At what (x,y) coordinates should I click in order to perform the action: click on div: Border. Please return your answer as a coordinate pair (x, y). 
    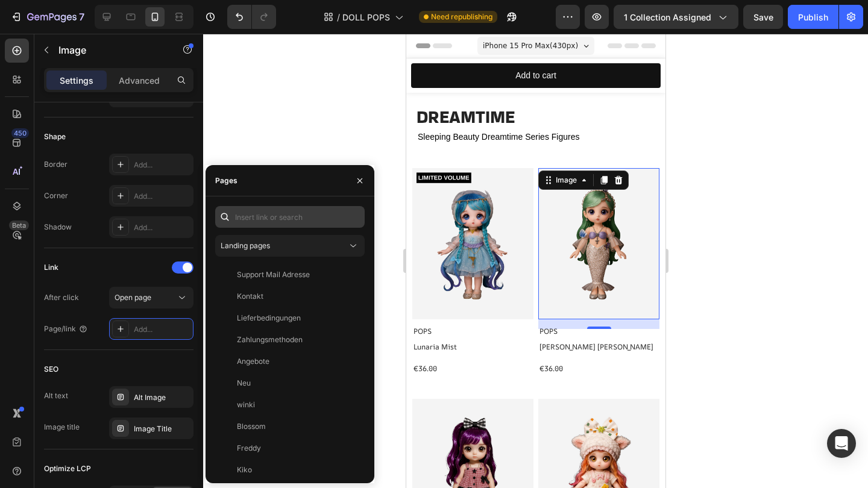
    Looking at the image, I should click on (55, 164).